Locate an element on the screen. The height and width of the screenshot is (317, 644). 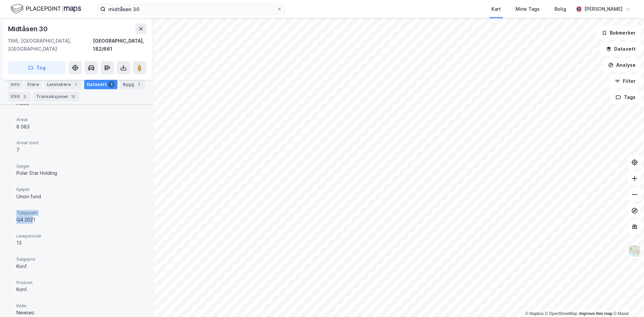
div: Polar Star Holding is located at coordinates (77, 173).